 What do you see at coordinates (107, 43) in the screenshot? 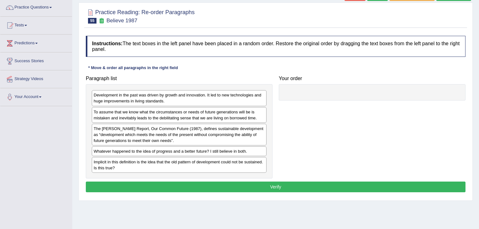
I see `b: Instructions:` at bounding box center [107, 43].